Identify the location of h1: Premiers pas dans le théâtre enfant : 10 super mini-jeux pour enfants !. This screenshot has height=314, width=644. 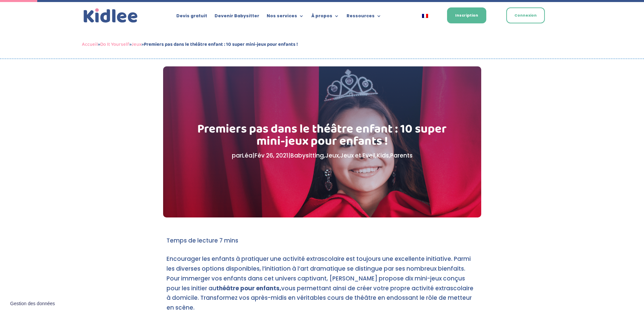
(322, 137).